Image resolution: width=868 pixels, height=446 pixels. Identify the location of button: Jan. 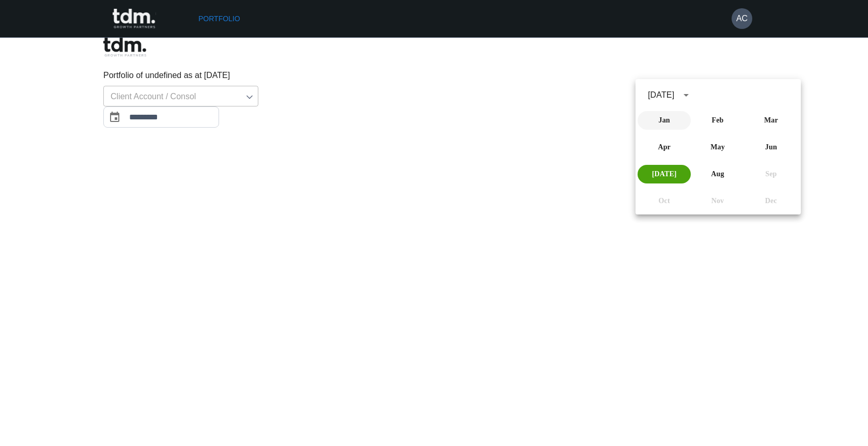
(664, 121).